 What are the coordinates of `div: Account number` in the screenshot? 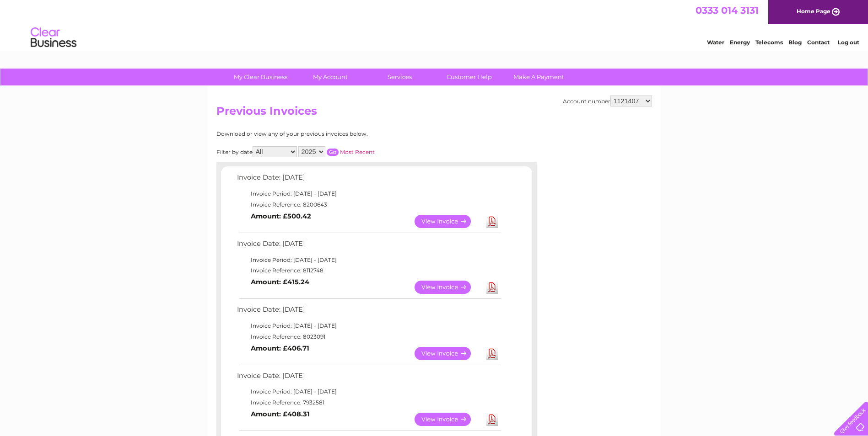 It's located at (607, 101).